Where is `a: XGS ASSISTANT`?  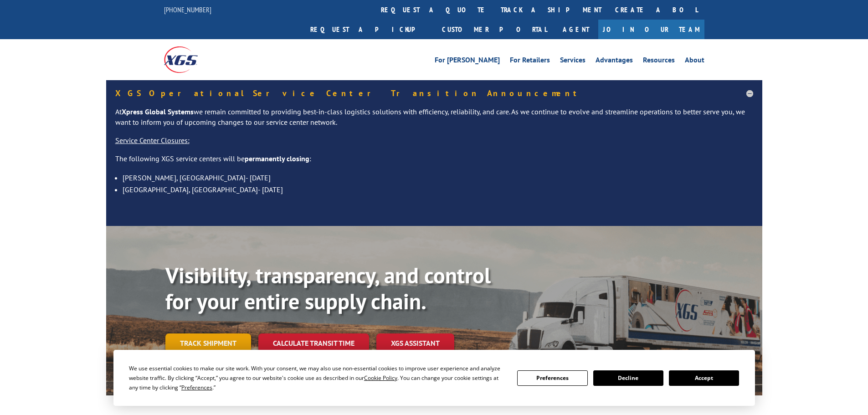
a: XGS ASSISTANT is located at coordinates (415, 343).